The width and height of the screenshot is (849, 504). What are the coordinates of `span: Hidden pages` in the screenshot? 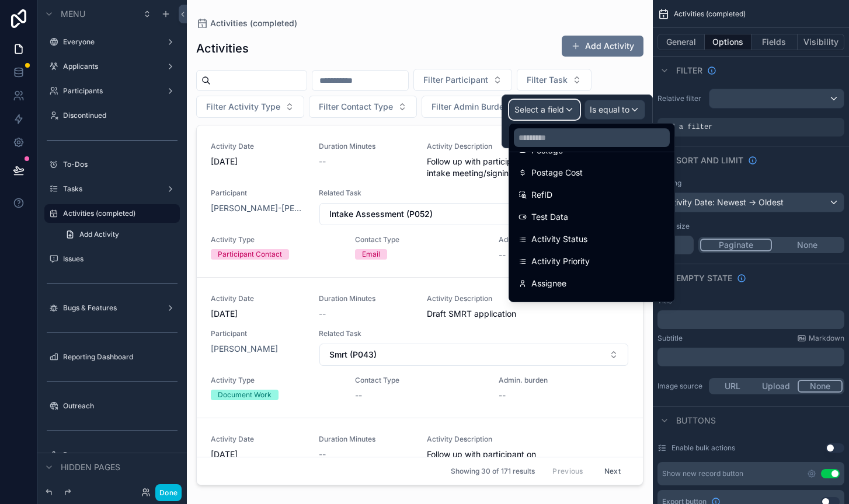 It's located at (91, 467).